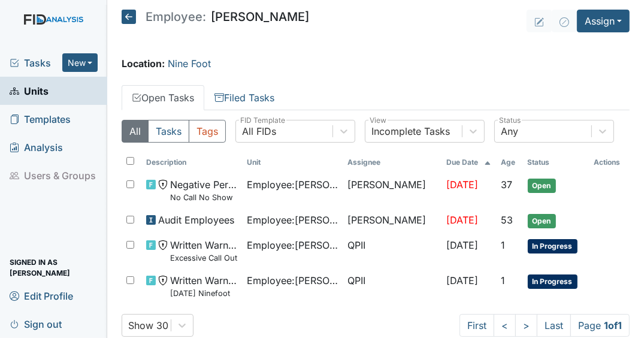 The width and height of the screenshot is (644, 338). I want to click on div: Any, so click(509, 131).